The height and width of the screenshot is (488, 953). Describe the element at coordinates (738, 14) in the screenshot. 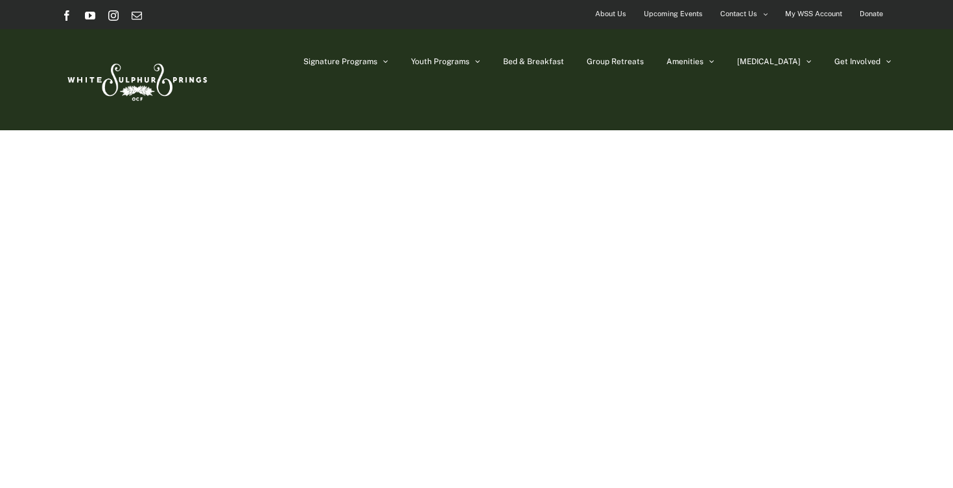

I see `span: Contact Us` at that location.